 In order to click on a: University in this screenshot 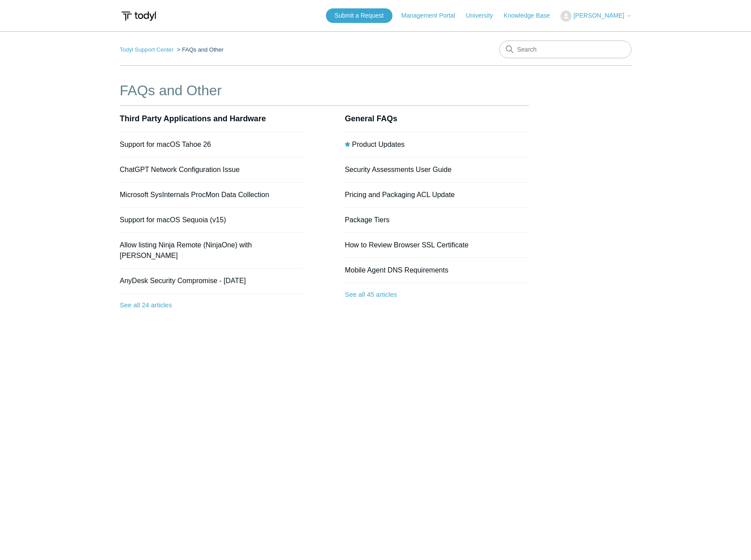, I will do `click(484, 15)`.